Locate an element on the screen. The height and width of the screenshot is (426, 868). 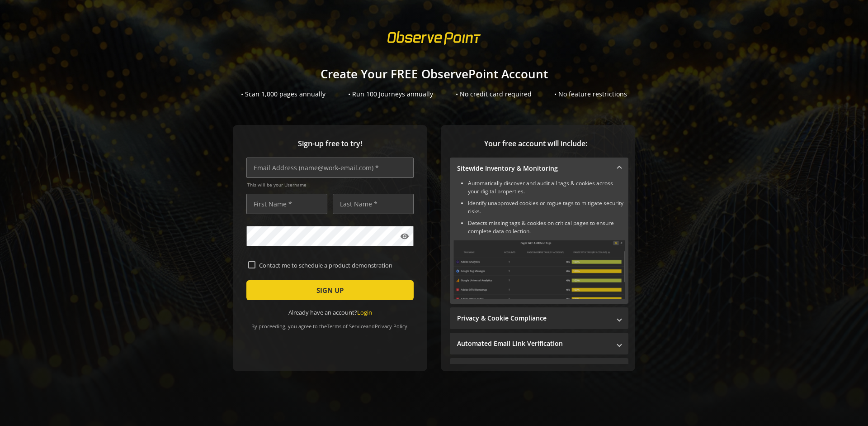
mat-icon: visibility is located at coordinates (405, 236).